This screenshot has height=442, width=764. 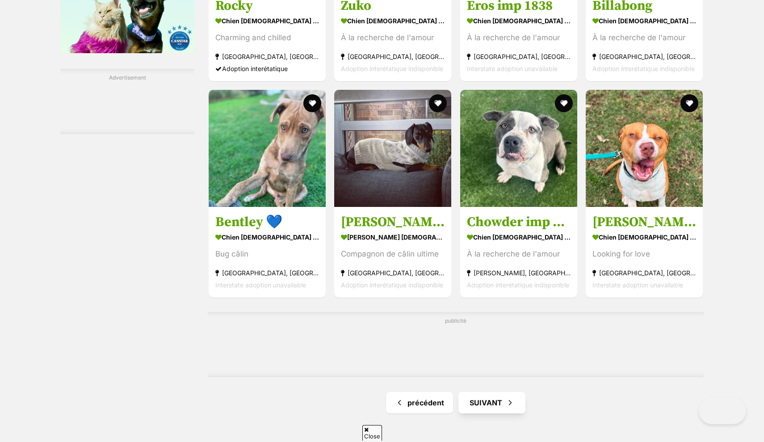 What do you see at coordinates (267, 68) in the screenshot?
I see `div: Adoption interétatique` at bounding box center [267, 68].